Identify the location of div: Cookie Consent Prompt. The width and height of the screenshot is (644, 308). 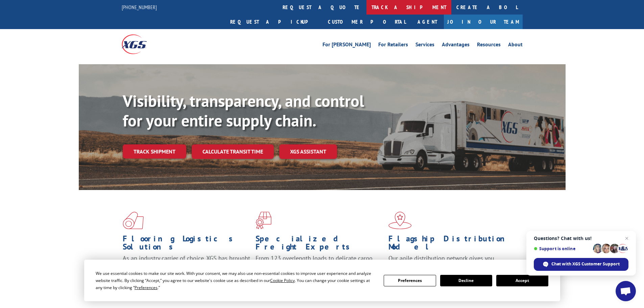
(322, 280).